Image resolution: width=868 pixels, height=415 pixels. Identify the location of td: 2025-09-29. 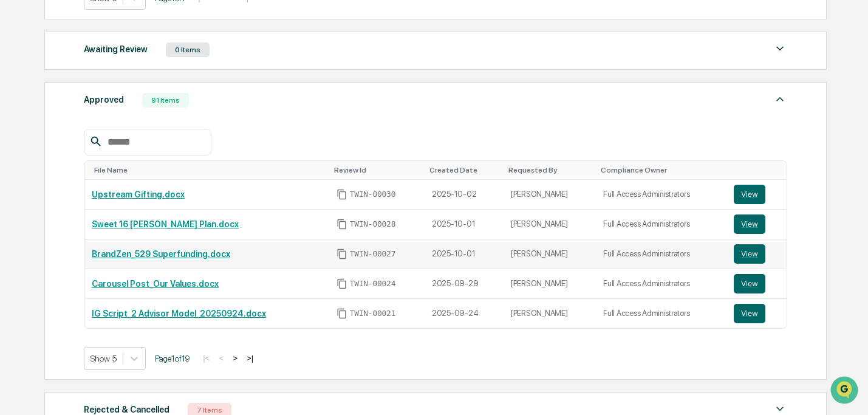
(464, 284).